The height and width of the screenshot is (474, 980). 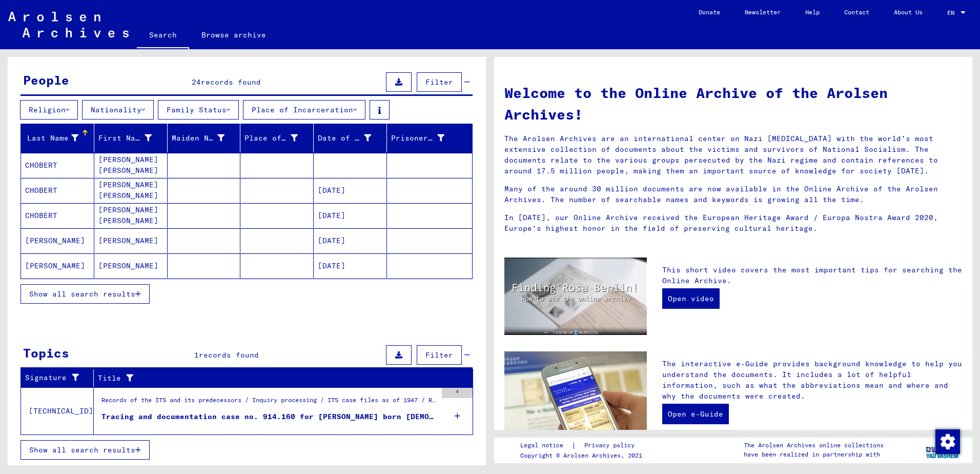 What do you see at coordinates (576, 398) in the screenshot?
I see `img: eguide.jpg` at bounding box center [576, 398].